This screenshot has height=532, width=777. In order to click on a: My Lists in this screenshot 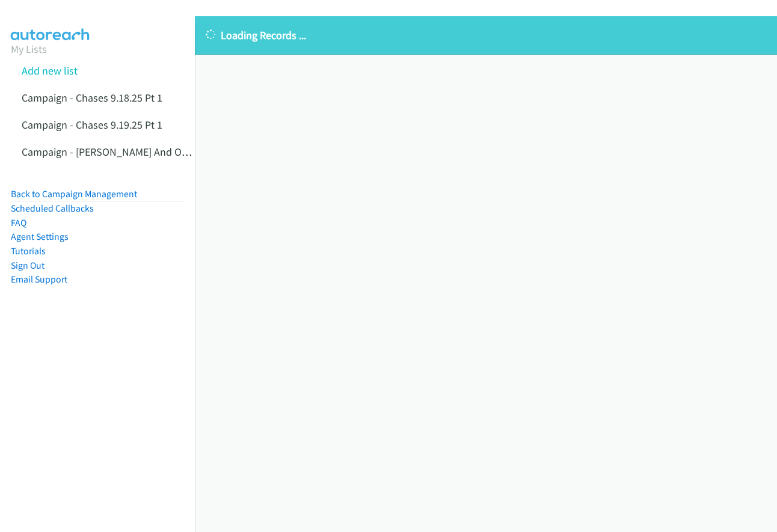, I will do `click(29, 49)`.